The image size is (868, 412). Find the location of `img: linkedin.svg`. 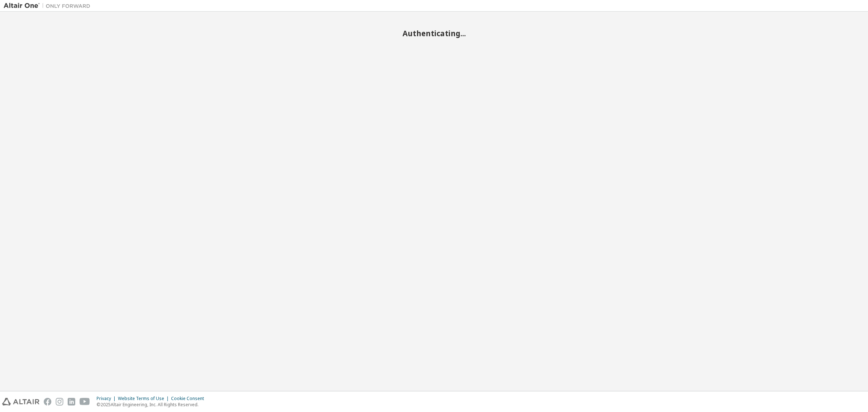

img: linkedin.svg is located at coordinates (71, 402).